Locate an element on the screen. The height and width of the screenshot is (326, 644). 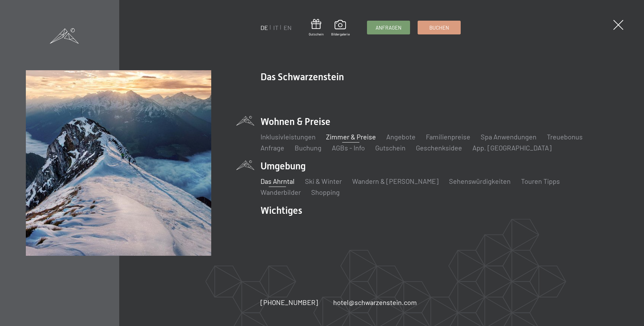
a: Zimmer & Preise is located at coordinates (351, 136).